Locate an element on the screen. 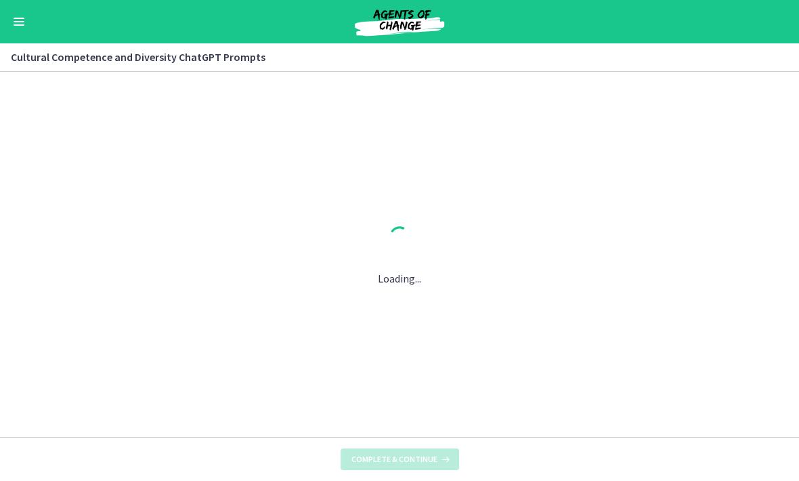 Image resolution: width=799 pixels, height=481 pixels. span: Complete & continue is located at coordinates (394, 459).